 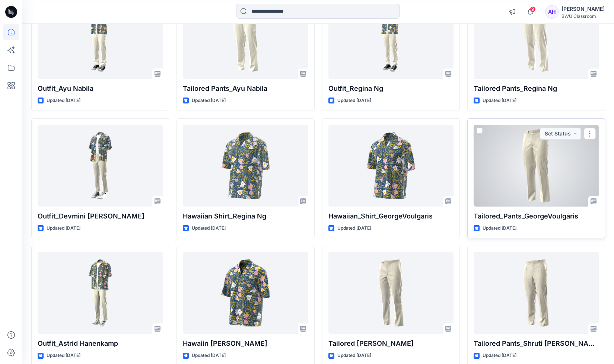 I want to click on p: Tailored Pants_Ayu Nabila, so click(x=245, y=89).